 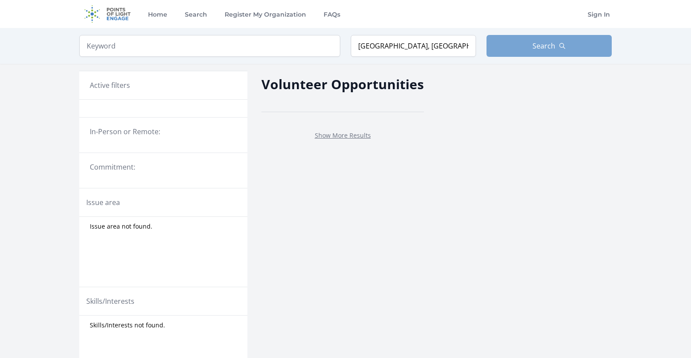 What do you see at coordinates (210, 46) in the screenshot?
I see `input: Keyword` at bounding box center [210, 46].